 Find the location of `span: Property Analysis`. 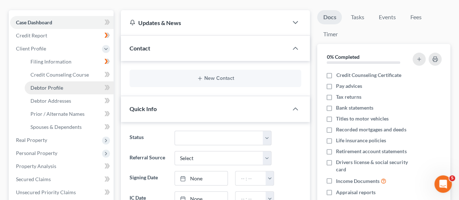

span: Property Analysis is located at coordinates (36, 166).